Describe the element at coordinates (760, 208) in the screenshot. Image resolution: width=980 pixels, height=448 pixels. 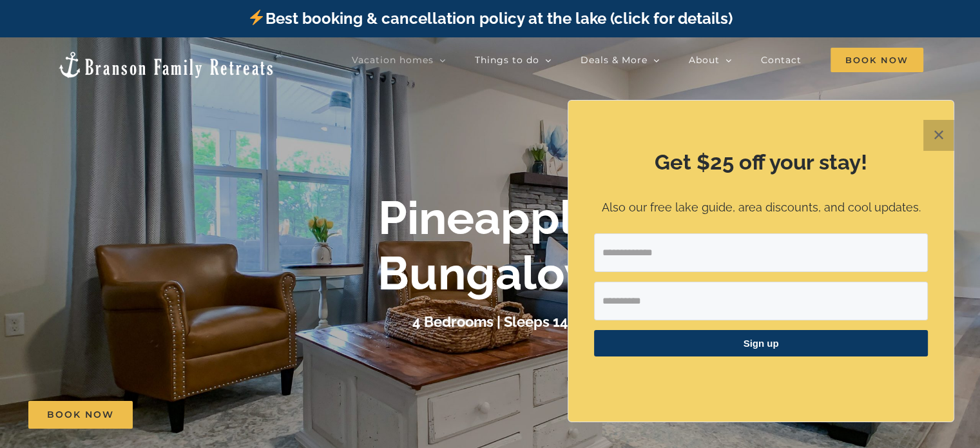
I see `p: Also our free lake guide, area discounts, and cool updates.` at that location.